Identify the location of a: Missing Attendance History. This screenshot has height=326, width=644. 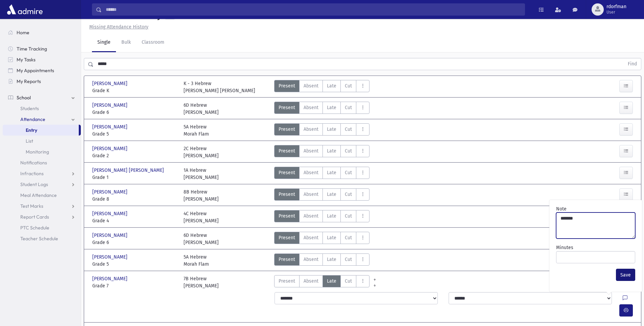
(117, 27).